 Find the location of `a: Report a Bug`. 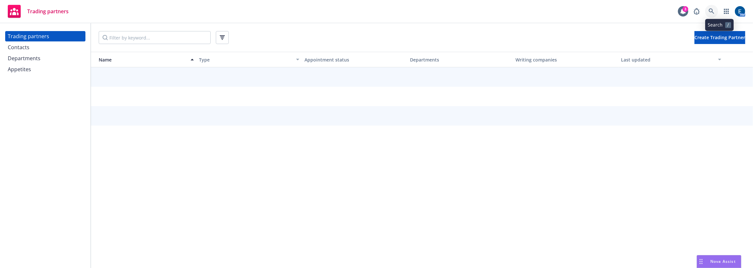

a: Report a Bug is located at coordinates (696, 11).